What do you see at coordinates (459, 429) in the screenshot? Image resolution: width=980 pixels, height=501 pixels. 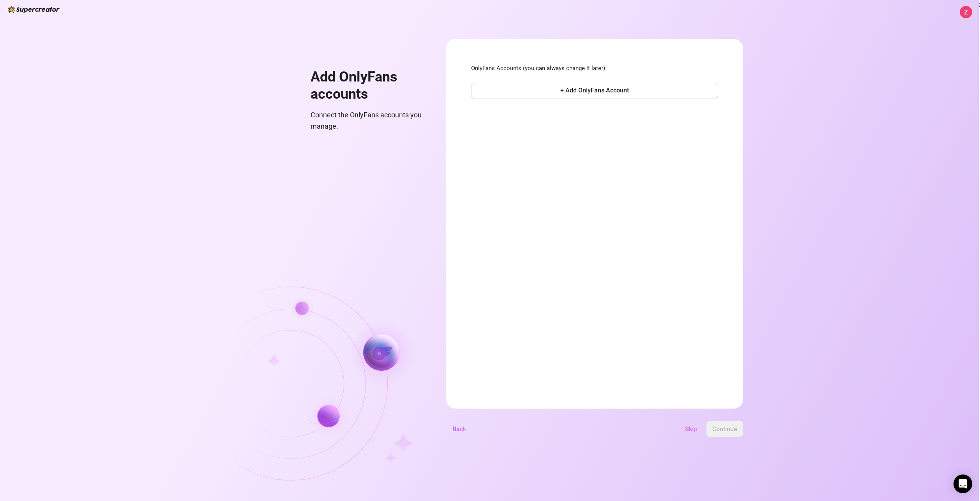 I see `span: Back` at bounding box center [459, 429].